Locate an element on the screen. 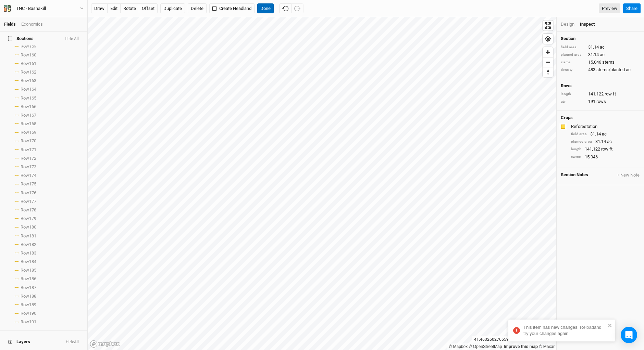 The image size is (644, 350). span: Row 174 is located at coordinates (28, 176).